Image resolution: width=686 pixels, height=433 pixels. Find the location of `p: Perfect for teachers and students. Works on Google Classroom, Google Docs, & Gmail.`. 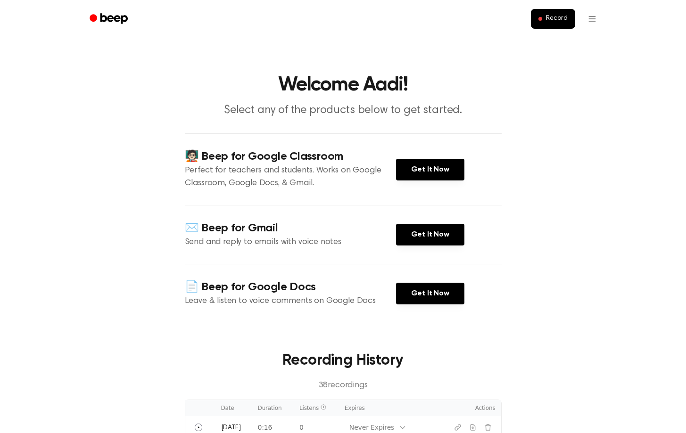

p: Perfect for teachers and students. Works on Google Classroom, Google Docs, & Gmail. is located at coordinates (290, 177).